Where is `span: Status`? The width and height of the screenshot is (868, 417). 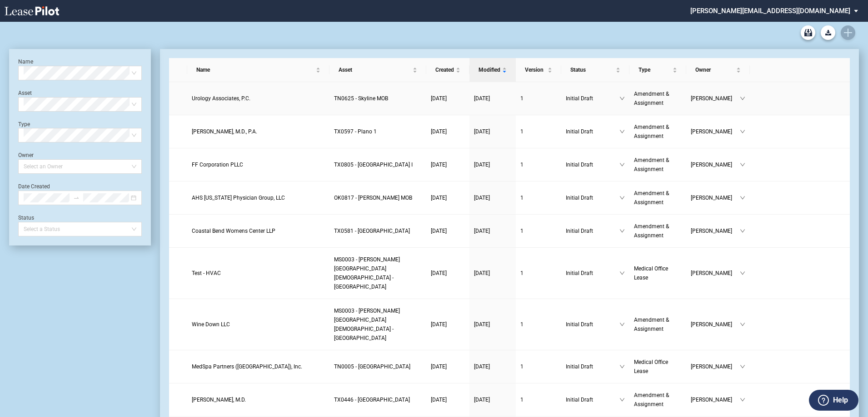 span: Status is located at coordinates (592, 70).